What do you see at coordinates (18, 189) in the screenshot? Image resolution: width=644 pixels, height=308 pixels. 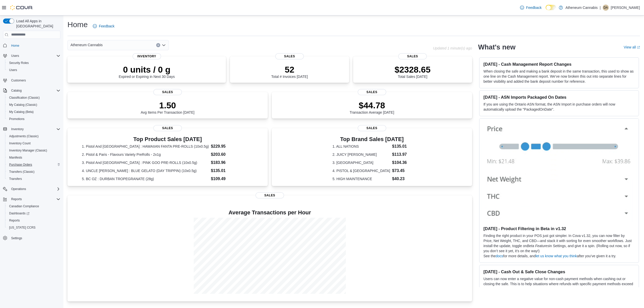 I see `button: Operations` at bounding box center [18, 189].